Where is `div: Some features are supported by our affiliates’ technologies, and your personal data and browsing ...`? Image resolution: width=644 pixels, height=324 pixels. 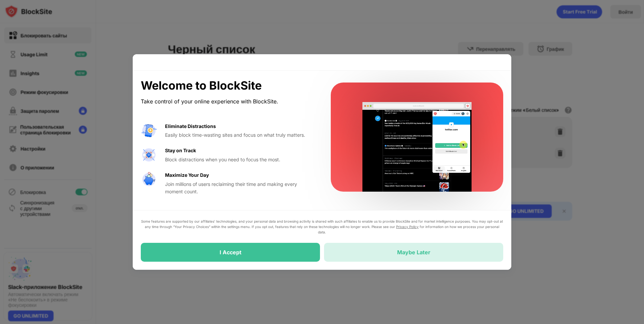
div: Some features are supported by our affiliates’ technologies, and your personal data and browsing ... is located at coordinates (322, 226).